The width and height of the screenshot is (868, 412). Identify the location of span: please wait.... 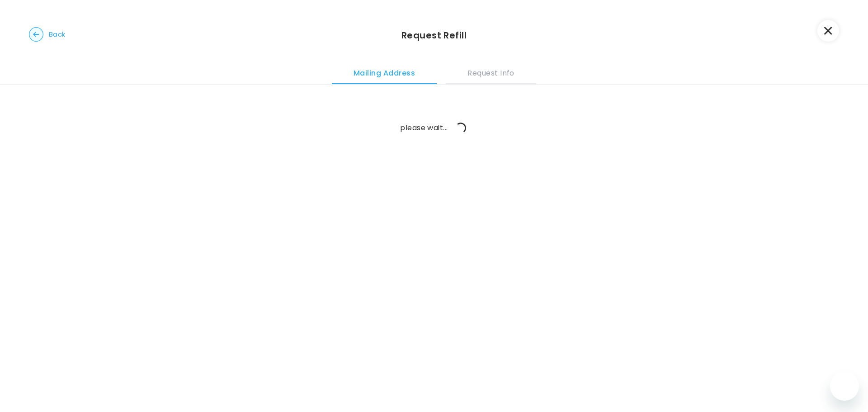
(434, 128).